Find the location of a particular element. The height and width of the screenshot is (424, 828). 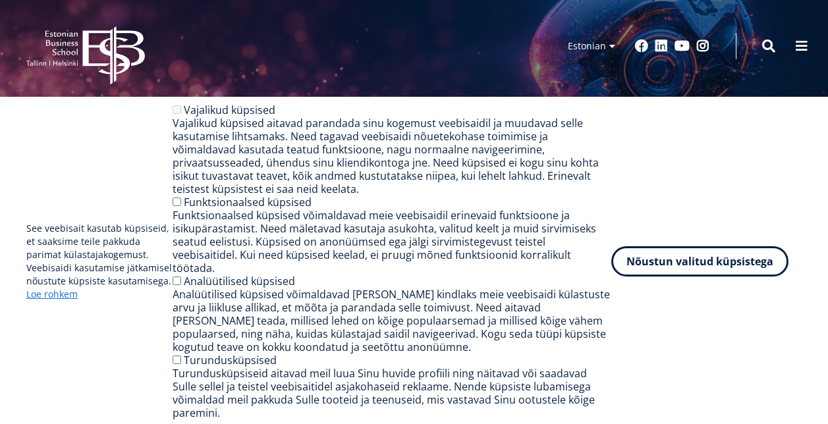

a: Linkedin is located at coordinates (661, 46).